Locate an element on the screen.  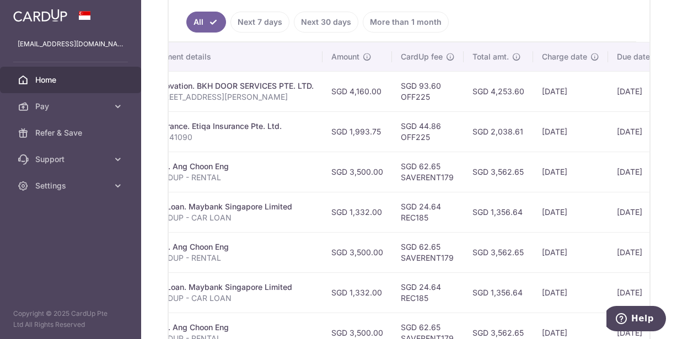
div: Insurance. Etiqa Insurance Pte. Ltd. is located at coordinates (233, 126).